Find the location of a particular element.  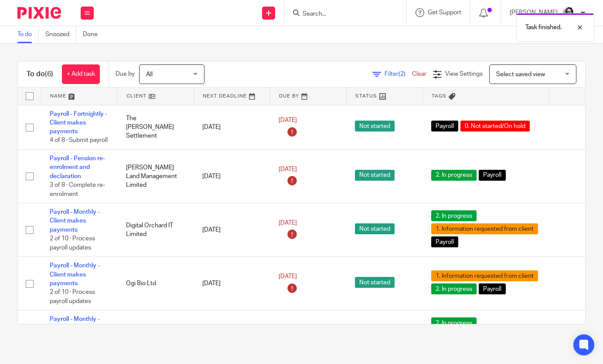

span: 4 of 8 · Submit payroll is located at coordinates (78, 141).